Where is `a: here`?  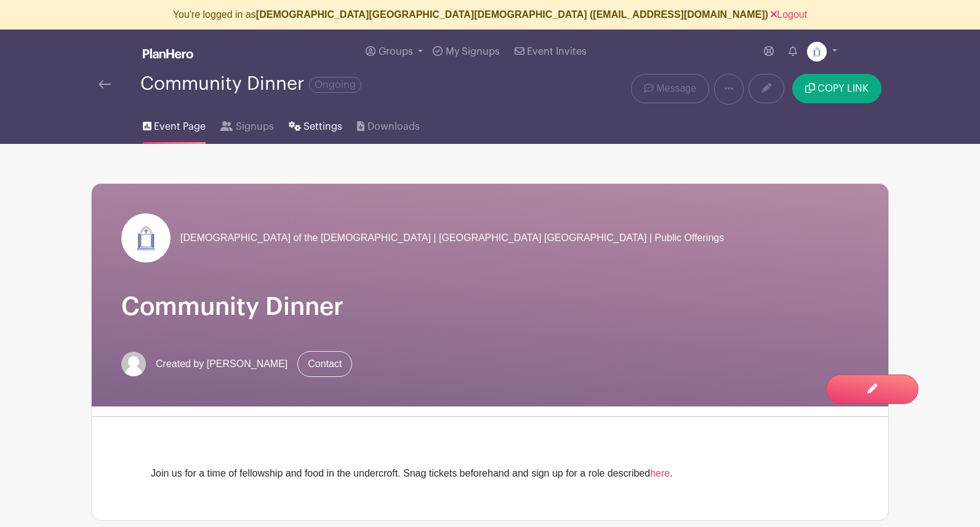 a: here is located at coordinates (660, 473).